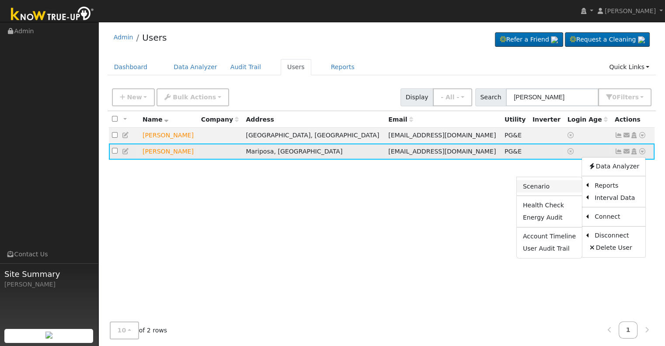 Image resolution: width=665 pixels, height=346 pixels. Describe the element at coordinates (633, 119) in the screenshot. I see `div: Actions` at that location.